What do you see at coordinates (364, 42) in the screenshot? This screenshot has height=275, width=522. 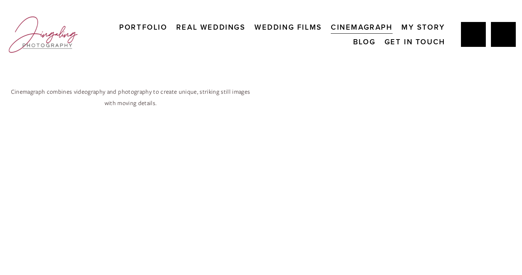 I see `a: Blog` at bounding box center [364, 42].